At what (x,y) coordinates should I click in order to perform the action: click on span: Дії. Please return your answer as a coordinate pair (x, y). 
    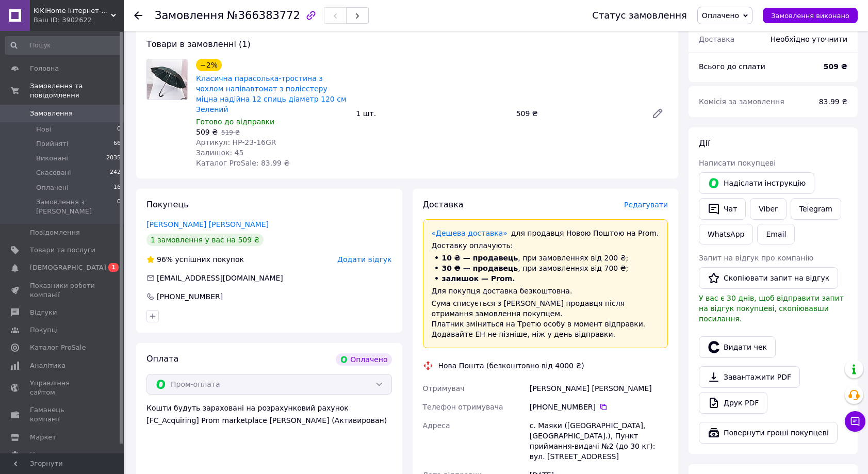
    Looking at the image, I should click on (704, 143).